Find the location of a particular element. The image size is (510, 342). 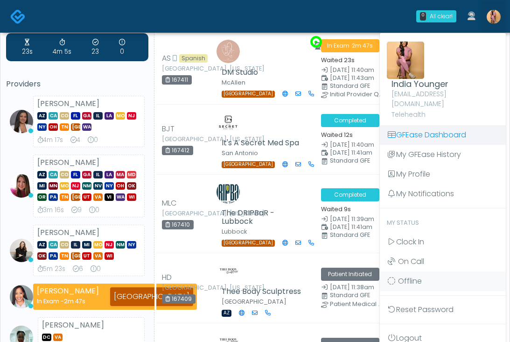

div: 3m 16s is located at coordinates (50, 210).